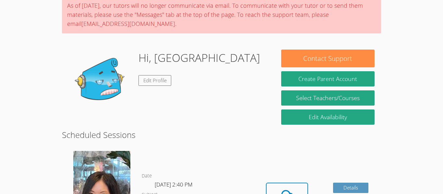 Image resolution: width=443 pixels, height=194 pixels. I want to click on a: Details, so click(351, 188).